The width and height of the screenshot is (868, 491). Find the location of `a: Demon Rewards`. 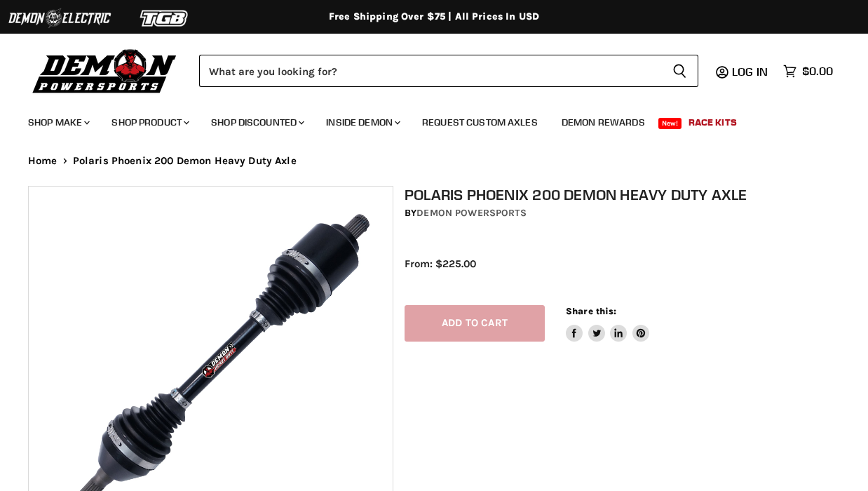

a: Demon Rewards is located at coordinates (603, 122).